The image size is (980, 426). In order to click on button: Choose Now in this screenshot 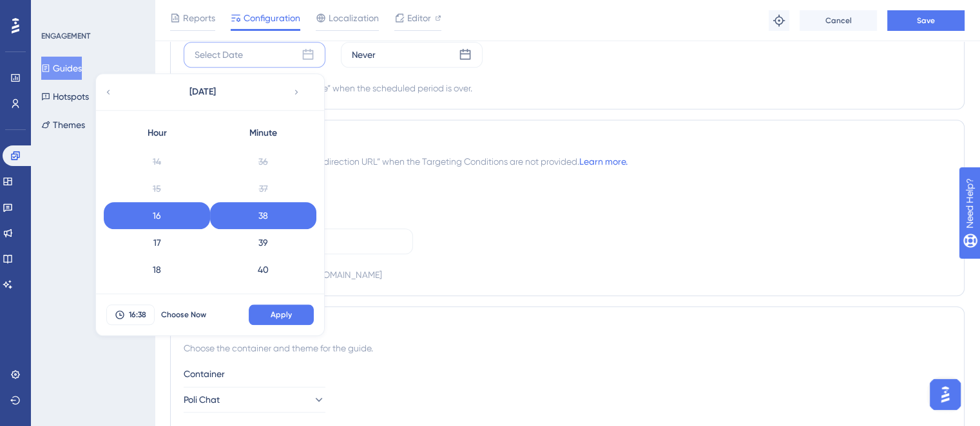, I will do `click(183, 315)`.